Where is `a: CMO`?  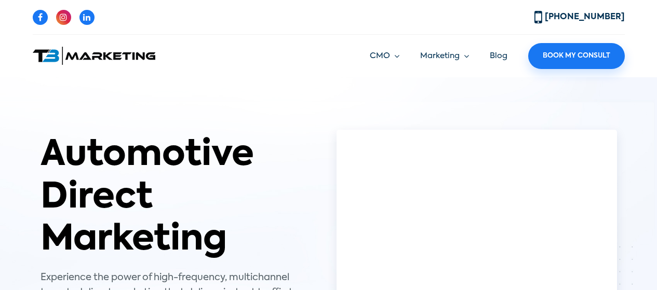
a: CMO is located at coordinates (384, 56).